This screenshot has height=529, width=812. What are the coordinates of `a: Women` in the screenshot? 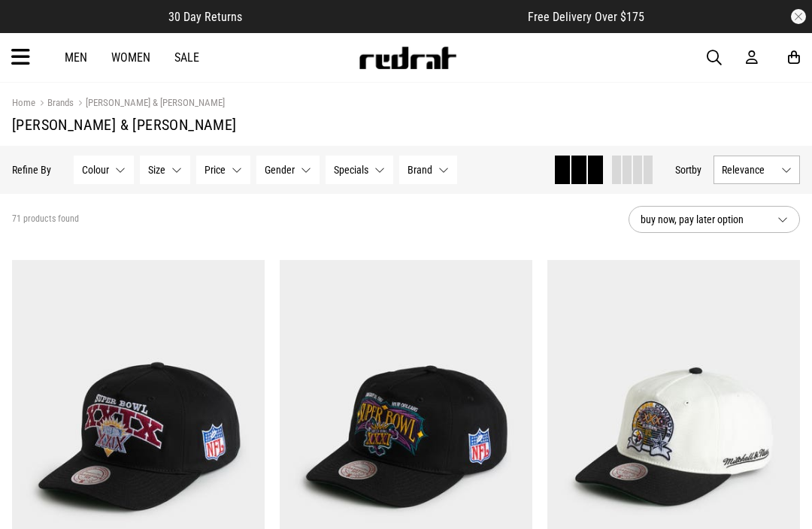 It's located at (131, 57).